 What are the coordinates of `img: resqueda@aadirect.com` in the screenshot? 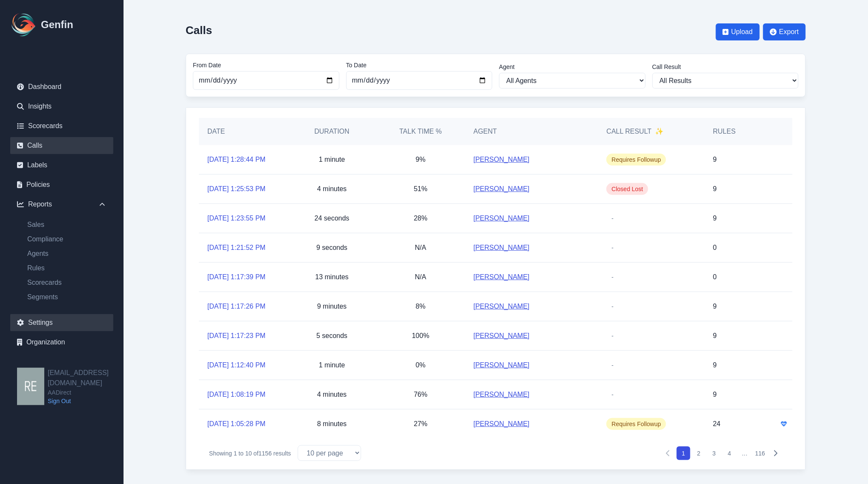 It's located at (31, 386).